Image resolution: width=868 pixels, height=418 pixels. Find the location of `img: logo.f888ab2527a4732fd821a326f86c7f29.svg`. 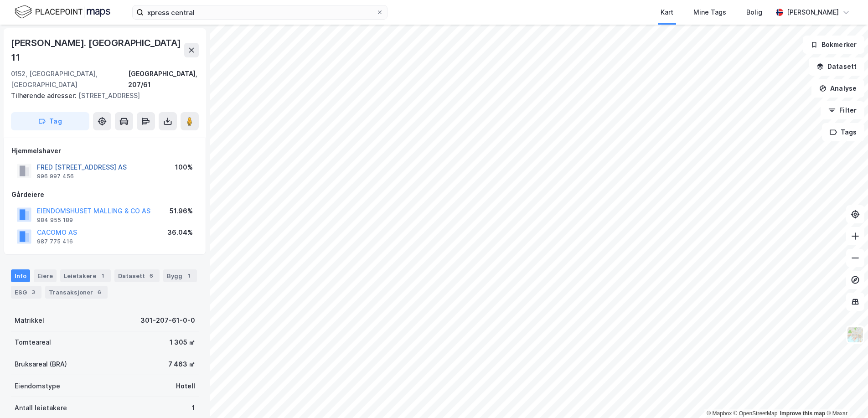

img: logo.f888ab2527a4732fd821a326f86c7f29.svg is located at coordinates (63, 12).